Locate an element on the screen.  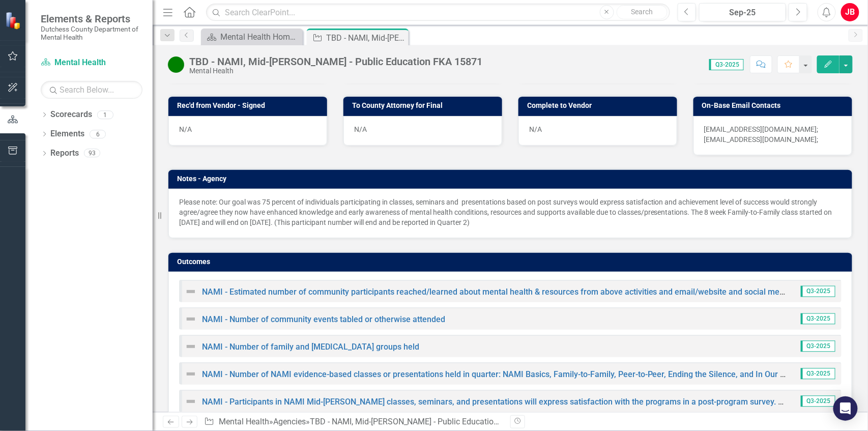
button: Sep-25 is located at coordinates (742, 12).